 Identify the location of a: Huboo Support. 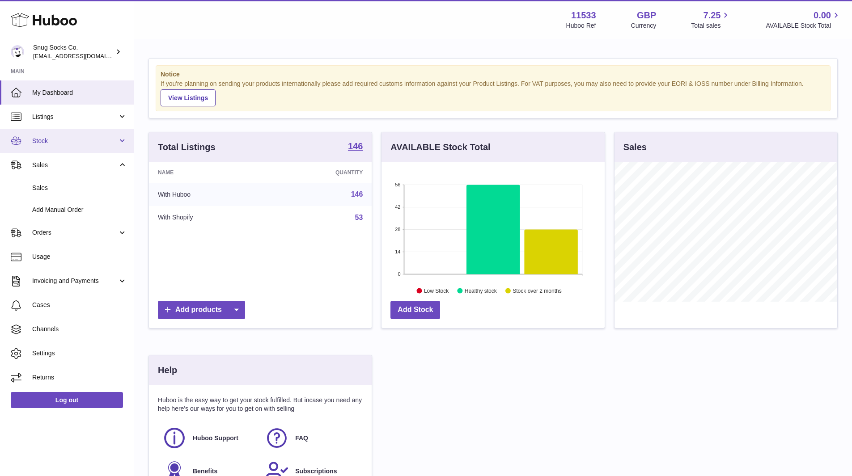
(209, 438).